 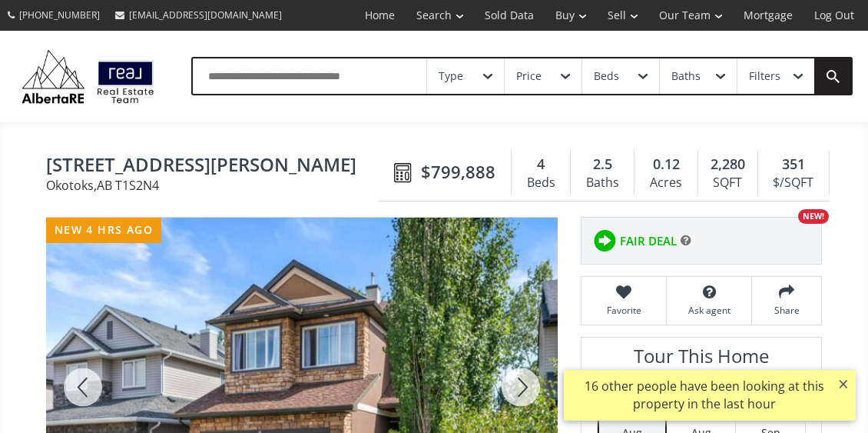 What do you see at coordinates (529, 77) in the screenshot?
I see `div: Price` at bounding box center [529, 77].